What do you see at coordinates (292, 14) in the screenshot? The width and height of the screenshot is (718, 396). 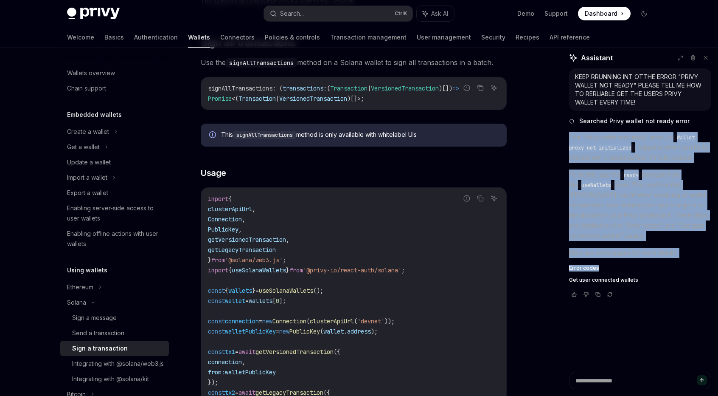 I see `div: Search...` at bounding box center [292, 14].